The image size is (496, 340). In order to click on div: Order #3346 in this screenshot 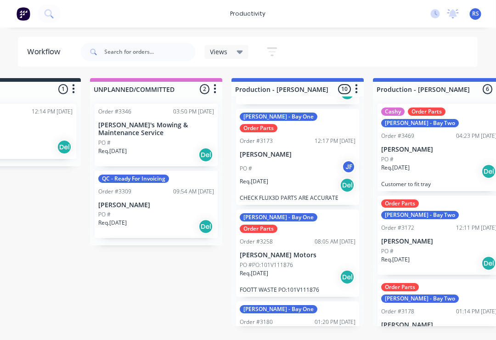, I will do `click(115, 112)`.